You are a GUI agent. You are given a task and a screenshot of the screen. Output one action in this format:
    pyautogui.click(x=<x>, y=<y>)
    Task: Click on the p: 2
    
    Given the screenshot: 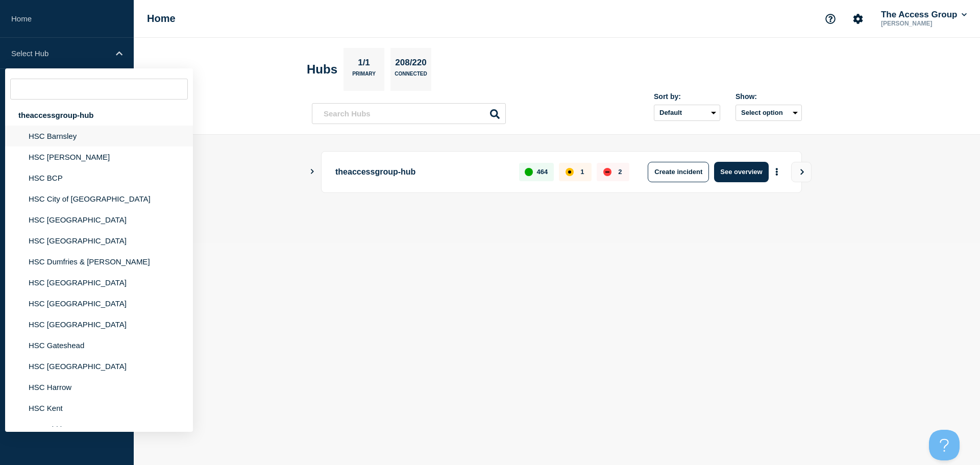 What is the action you would take?
    pyautogui.click(x=620, y=171)
    